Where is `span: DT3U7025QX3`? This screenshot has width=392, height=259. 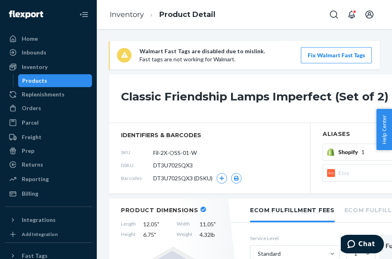 span: DT3U7025QX3 is located at coordinates (173, 165).